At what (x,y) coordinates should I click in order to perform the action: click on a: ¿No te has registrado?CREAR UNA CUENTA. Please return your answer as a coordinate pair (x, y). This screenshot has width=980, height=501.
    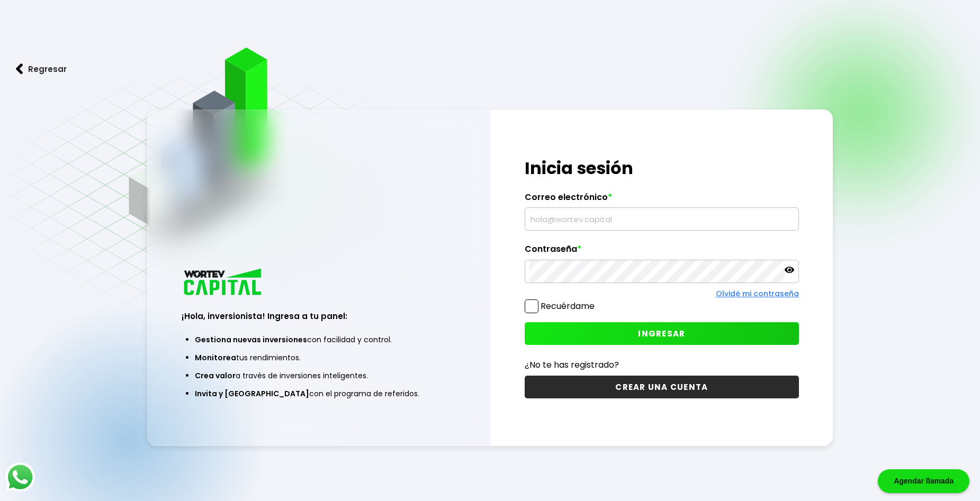
    Looking at the image, I should click on (661, 378).